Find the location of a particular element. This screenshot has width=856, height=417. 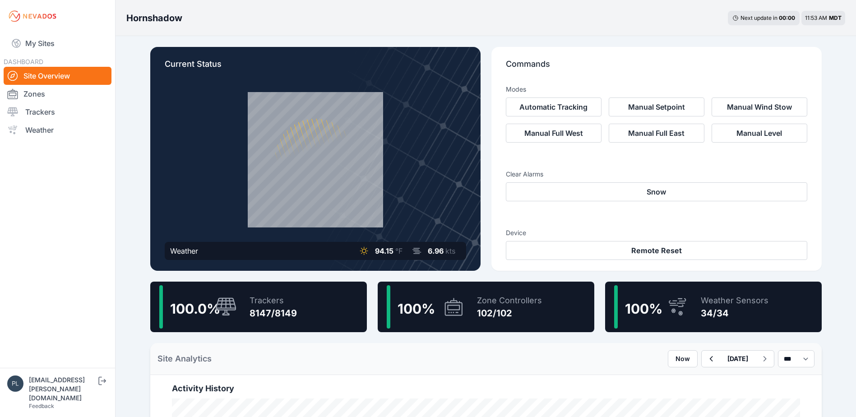

div: Weather Sensors is located at coordinates (734, 300).